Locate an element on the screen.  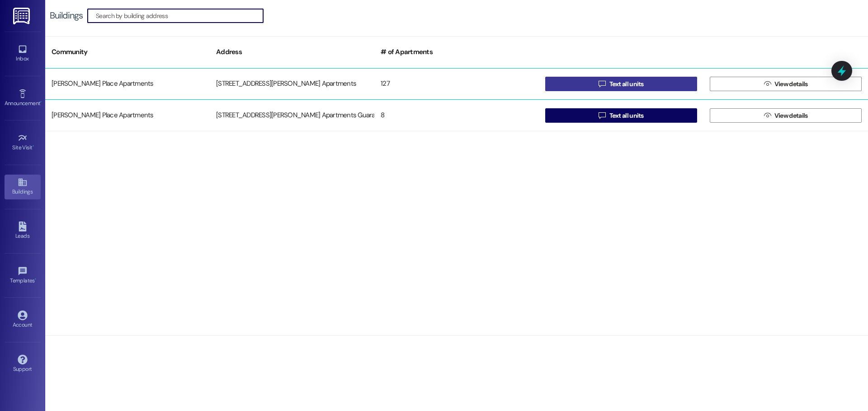
a: Account is located at coordinates (23, 320).